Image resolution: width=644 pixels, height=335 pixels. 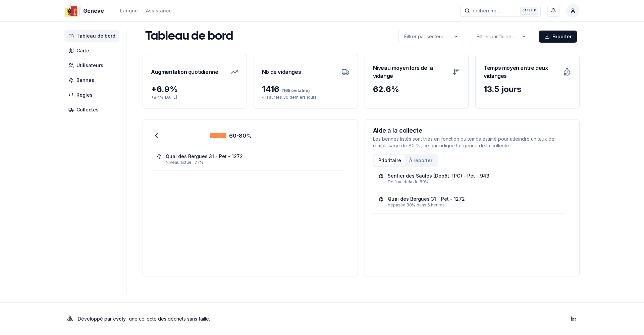 What do you see at coordinates (487, 11) in the screenshot?
I see `span: recherche ...` at bounding box center [487, 11].